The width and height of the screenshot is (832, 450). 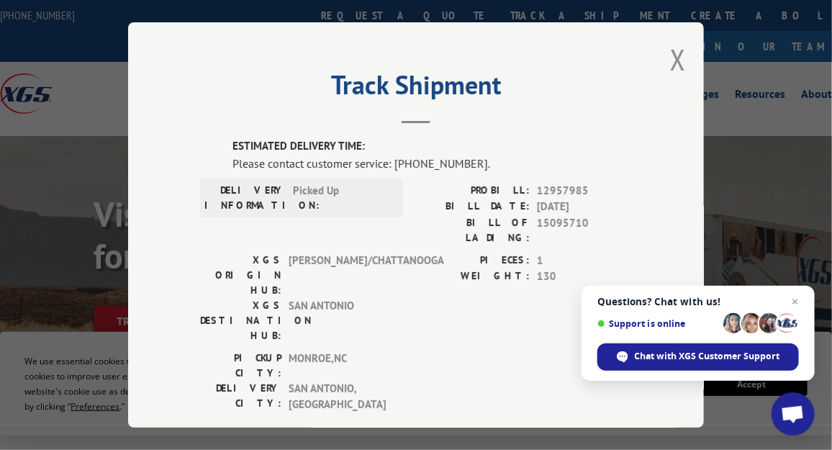 What do you see at coordinates (658, 323) in the screenshot?
I see `span: Support is online` at bounding box center [658, 323].